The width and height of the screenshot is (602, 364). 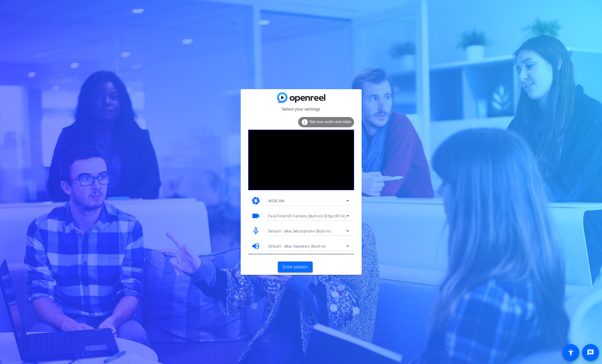 I want to click on span: WEBCAM, so click(x=277, y=201).